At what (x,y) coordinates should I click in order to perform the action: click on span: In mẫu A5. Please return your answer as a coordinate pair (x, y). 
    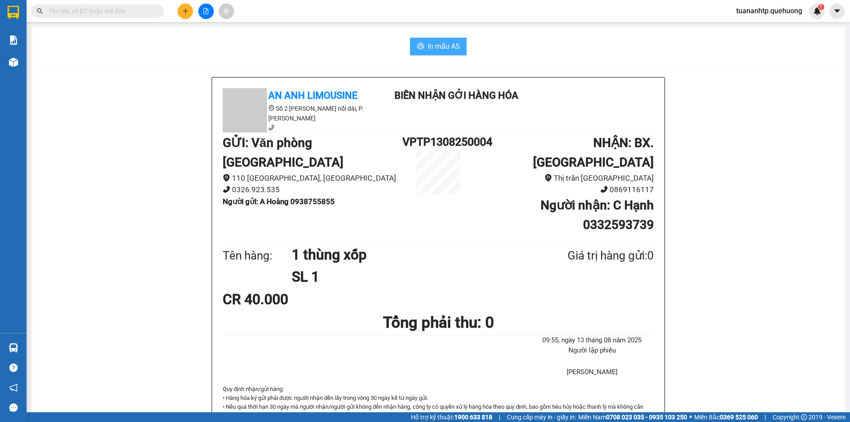
    Looking at the image, I should click on (444, 46).